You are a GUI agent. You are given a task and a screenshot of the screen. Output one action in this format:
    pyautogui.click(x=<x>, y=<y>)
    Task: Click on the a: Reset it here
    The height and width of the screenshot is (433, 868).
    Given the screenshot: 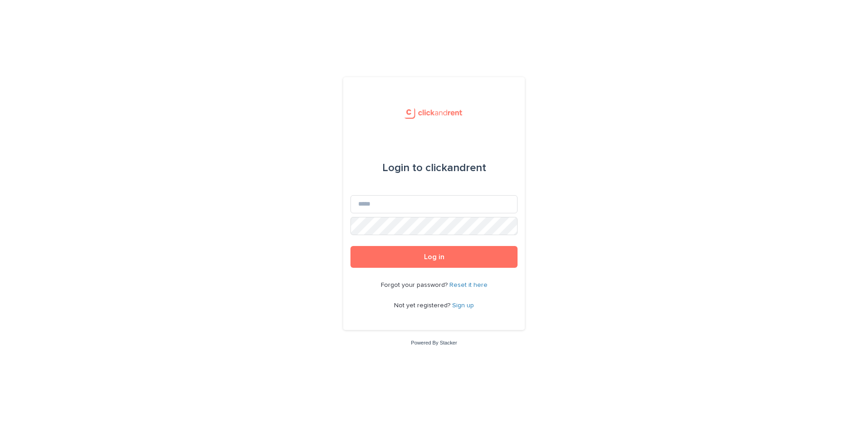 What is the action you would take?
    pyautogui.click(x=469, y=285)
    